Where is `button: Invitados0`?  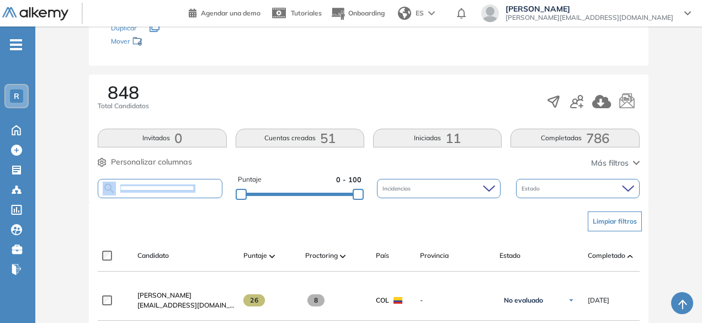
button: Invitados0 is located at coordinates (162, 138).